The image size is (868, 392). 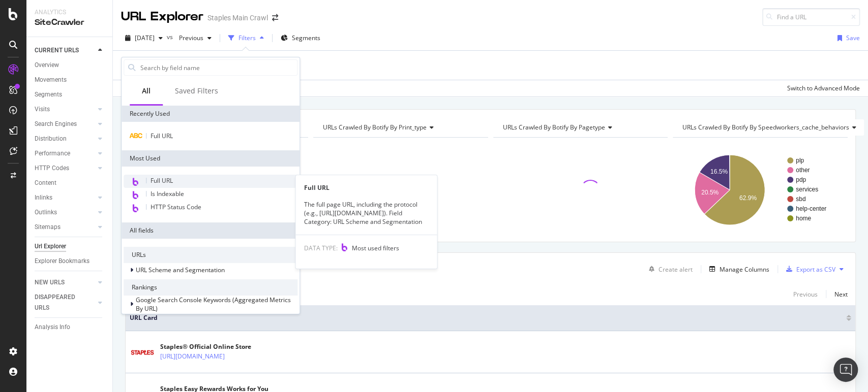 What do you see at coordinates (805, 294) in the screenshot?
I see `div: Previous` at bounding box center [805, 294].